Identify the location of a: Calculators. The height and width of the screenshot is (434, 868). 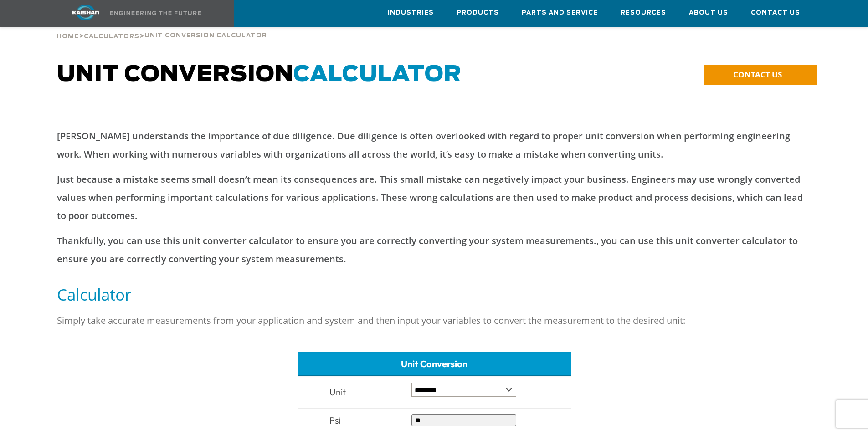
(112, 36).